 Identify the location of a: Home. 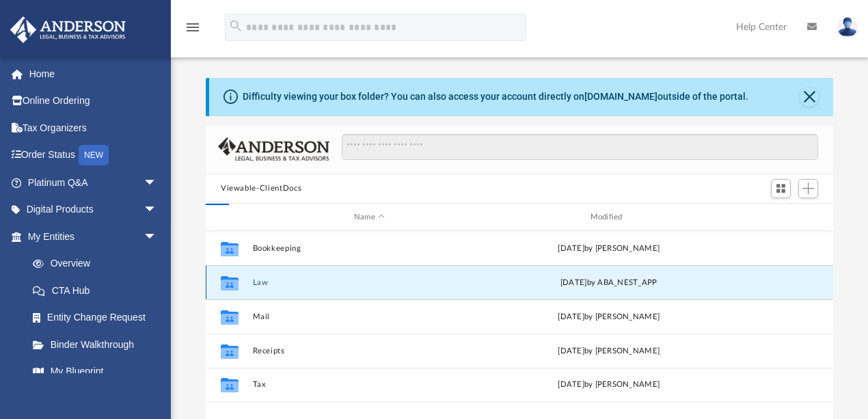
(94, 73).